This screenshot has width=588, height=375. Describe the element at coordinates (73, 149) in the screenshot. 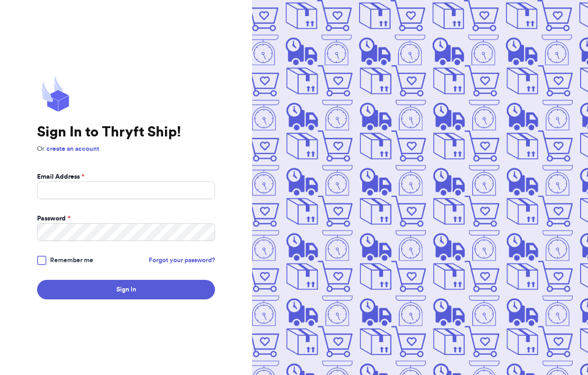

I see `a: create an account` at that location.